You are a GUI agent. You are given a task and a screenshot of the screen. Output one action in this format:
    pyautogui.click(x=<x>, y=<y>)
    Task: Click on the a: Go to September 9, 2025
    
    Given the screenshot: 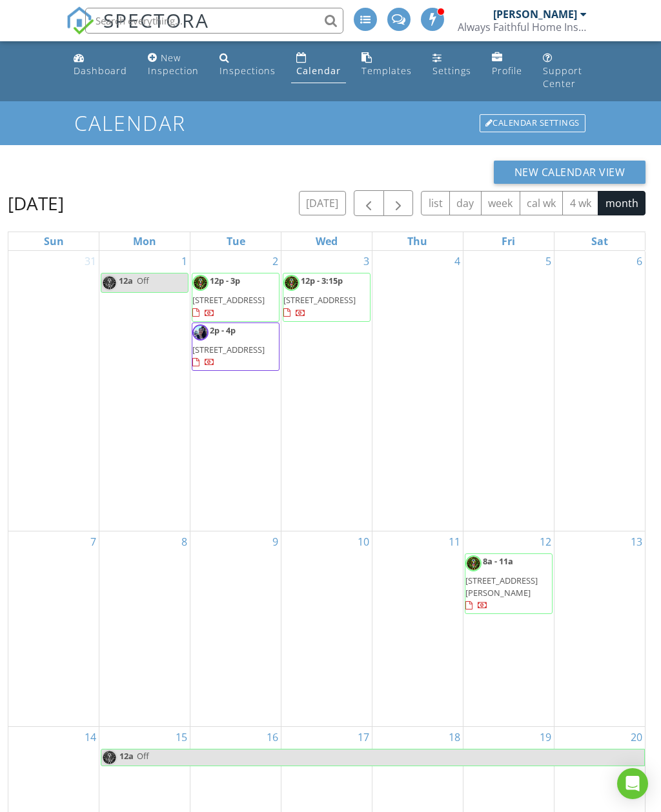 What is the action you would take?
    pyautogui.click(x=275, y=542)
    